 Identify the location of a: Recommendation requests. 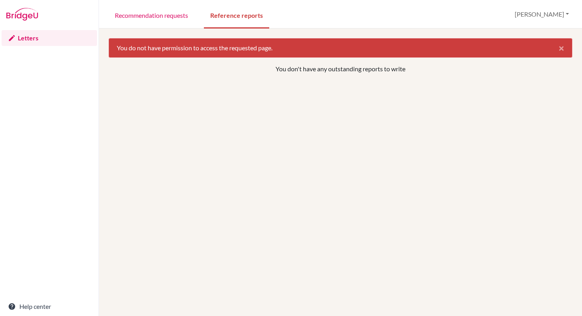
(151, 15).